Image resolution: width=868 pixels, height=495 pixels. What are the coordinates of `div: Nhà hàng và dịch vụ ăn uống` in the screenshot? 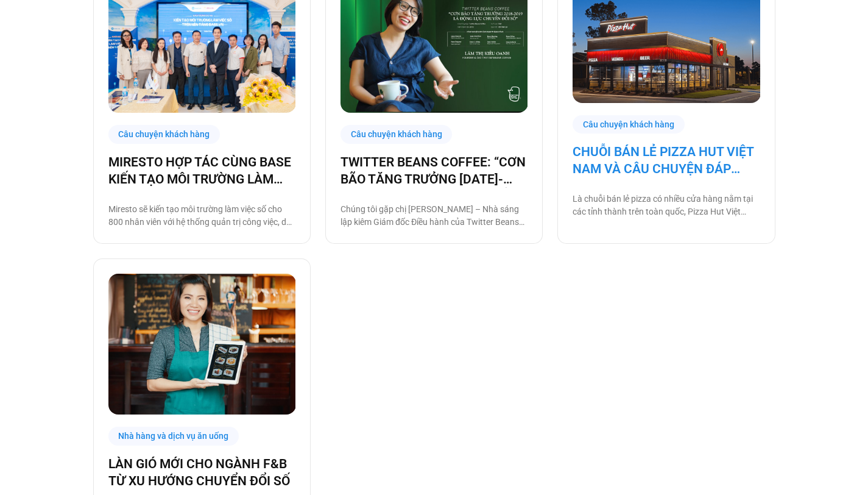 It's located at (173, 436).